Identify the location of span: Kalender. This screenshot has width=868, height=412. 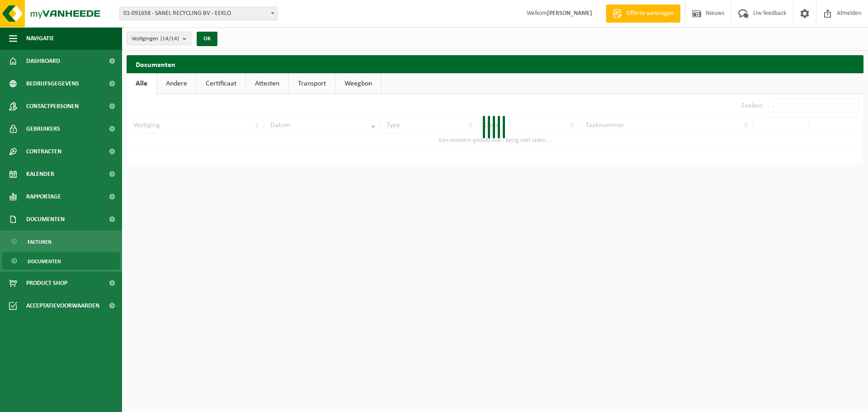
(40, 174).